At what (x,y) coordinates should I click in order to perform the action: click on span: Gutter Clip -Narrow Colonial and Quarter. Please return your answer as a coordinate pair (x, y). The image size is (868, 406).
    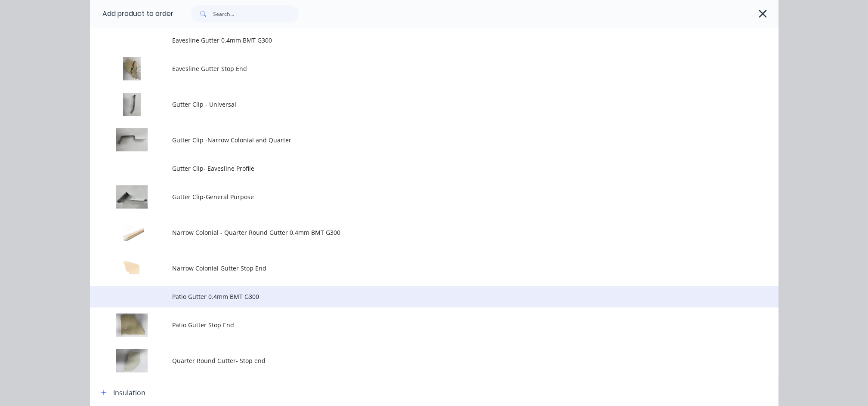
    Looking at the image, I should click on (415, 140).